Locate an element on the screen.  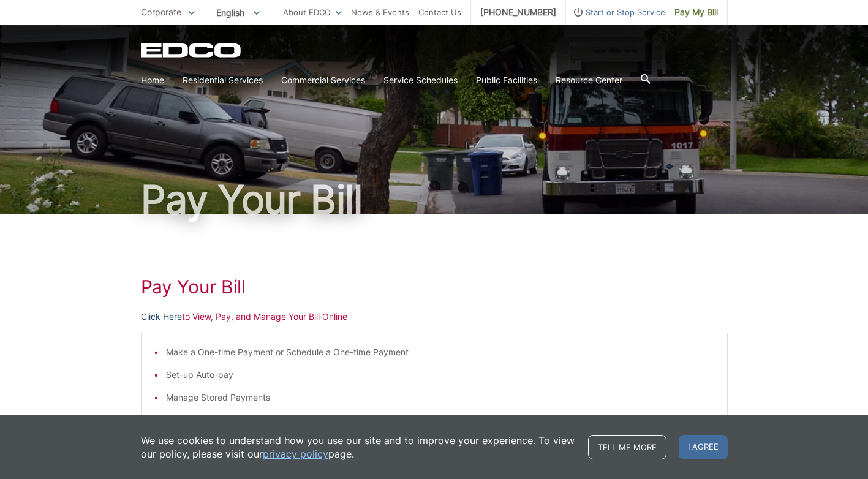
a: About EDCO is located at coordinates (313, 12).